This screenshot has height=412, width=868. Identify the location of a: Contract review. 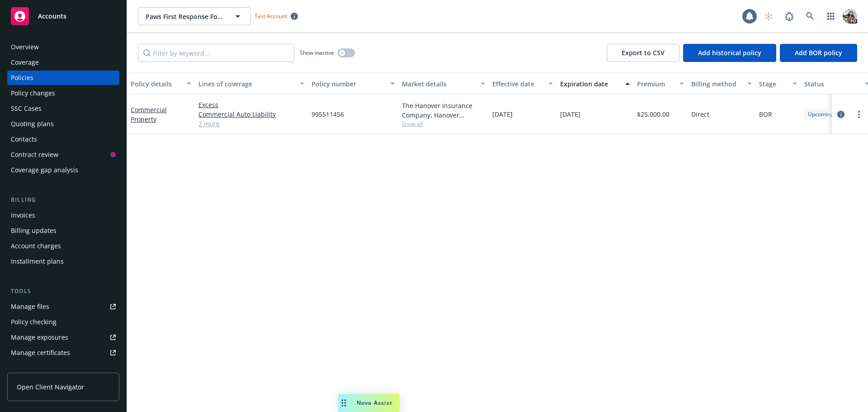
(63, 155).